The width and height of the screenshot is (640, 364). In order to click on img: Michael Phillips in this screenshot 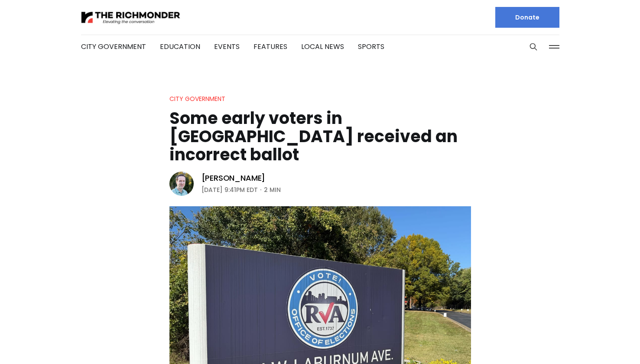, I will do `click(182, 184)`.